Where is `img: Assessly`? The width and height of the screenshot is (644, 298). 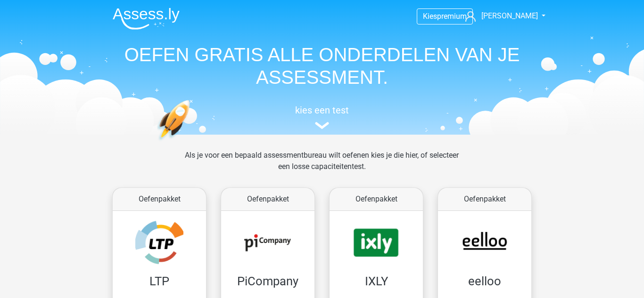
img: Assessly is located at coordinates (146, 18).